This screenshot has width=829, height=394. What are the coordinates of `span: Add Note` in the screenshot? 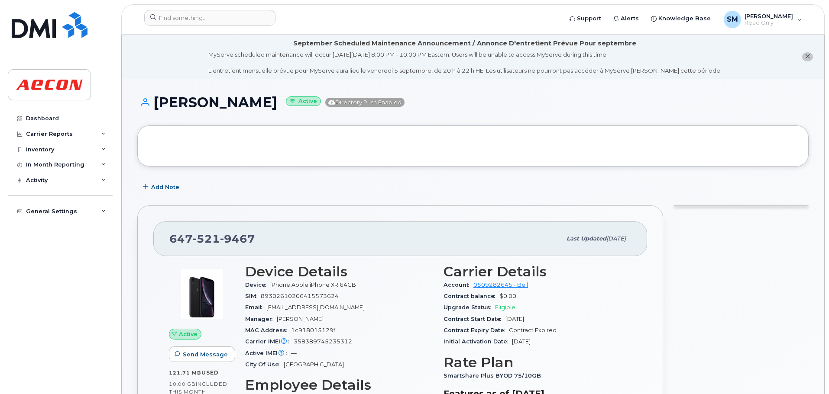 It's located at (165, 187).